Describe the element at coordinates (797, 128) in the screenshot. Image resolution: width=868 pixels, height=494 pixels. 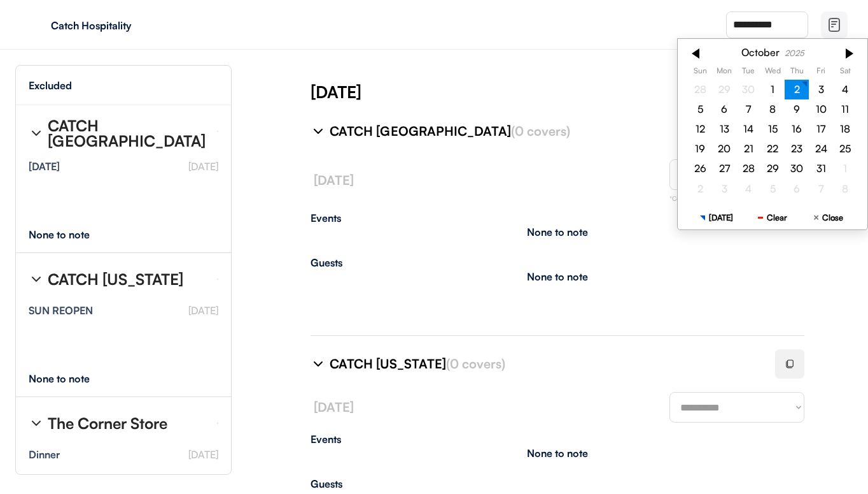
I see `div: 16 Oct 2025` at that location.